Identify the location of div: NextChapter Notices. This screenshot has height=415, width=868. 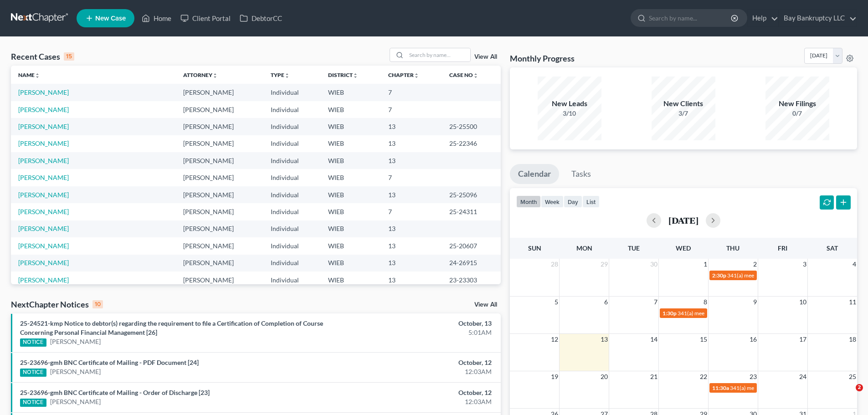
(57, 304).